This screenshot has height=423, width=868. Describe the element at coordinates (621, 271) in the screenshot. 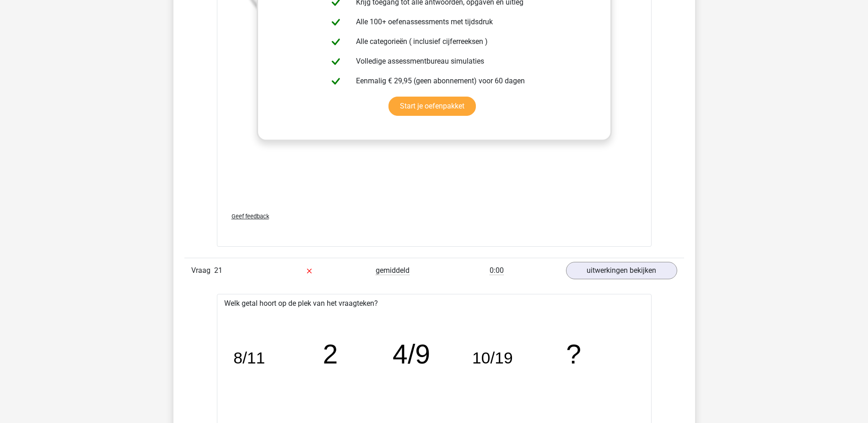

I see `a: uitwerkingen bekijken` at that location.